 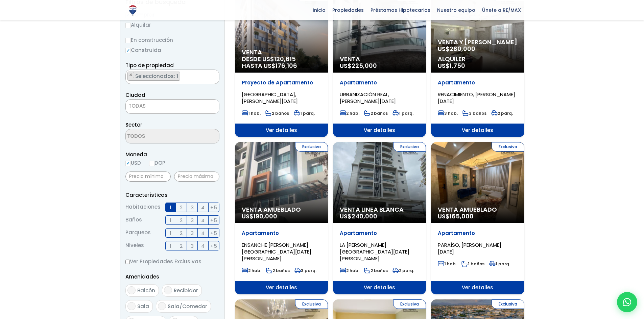 I want to click on span: DESDE US$, so click(x=281, y=63).